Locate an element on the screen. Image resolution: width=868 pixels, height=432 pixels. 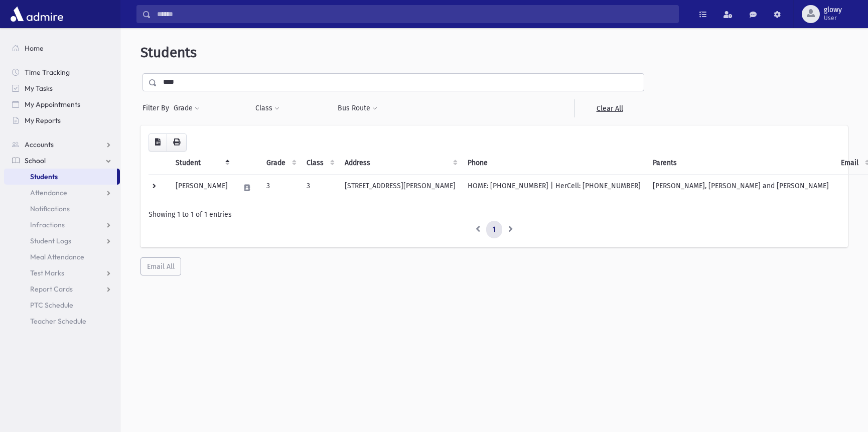
span: Report Cards is located at coordinates (51, 289).